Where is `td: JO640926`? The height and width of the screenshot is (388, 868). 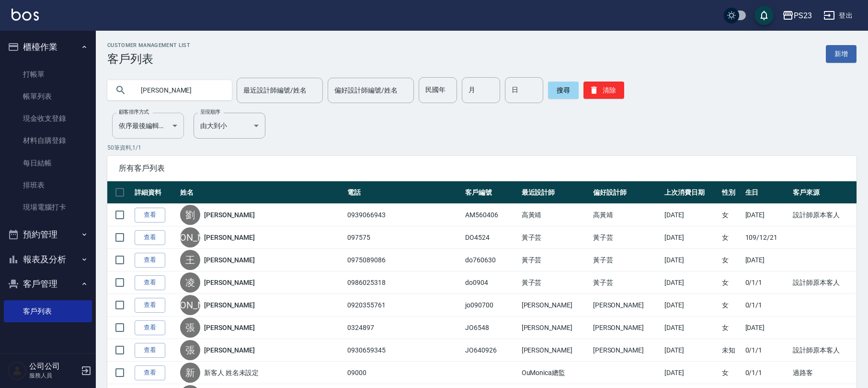
td: JO640926 is located at coordinates (490, 350).